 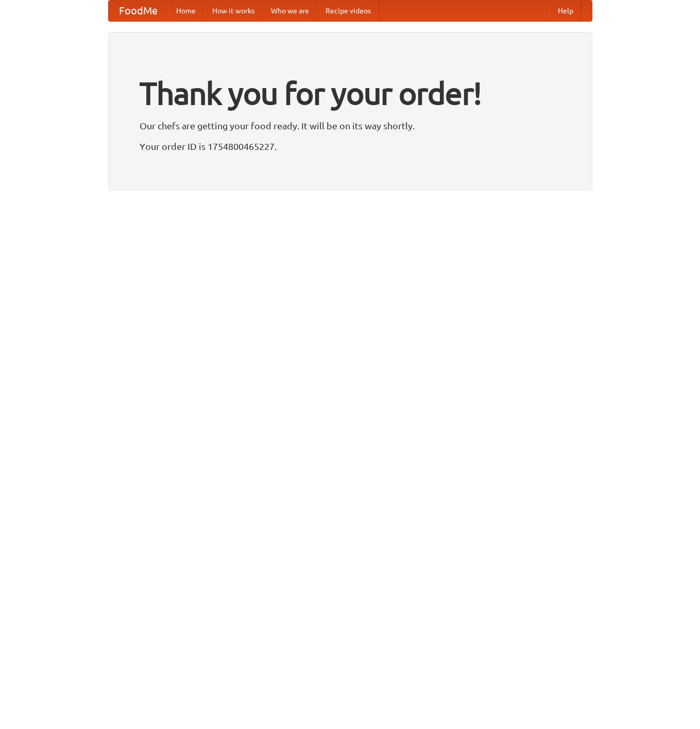 What do you see at coordinates (290, 11) in the screenshot?
I see `a: Who we are` at bounding box center [290, 11].